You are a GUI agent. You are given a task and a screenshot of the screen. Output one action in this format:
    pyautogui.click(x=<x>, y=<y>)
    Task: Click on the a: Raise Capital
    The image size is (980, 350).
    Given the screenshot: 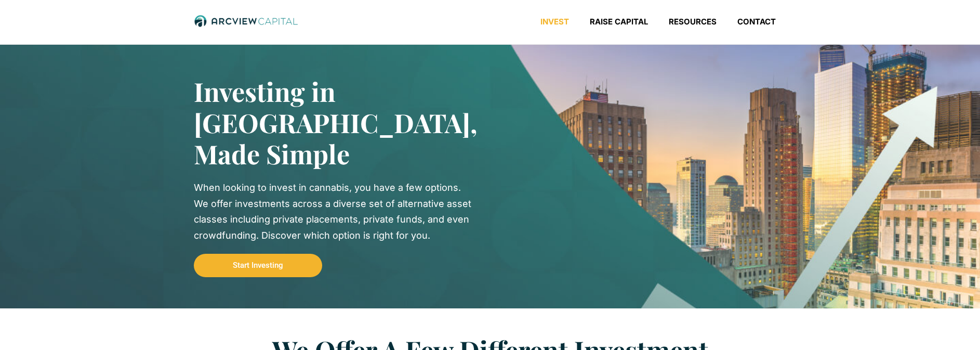 What is the action you would take?
    pyautogui.click(x=618, y=22)
    